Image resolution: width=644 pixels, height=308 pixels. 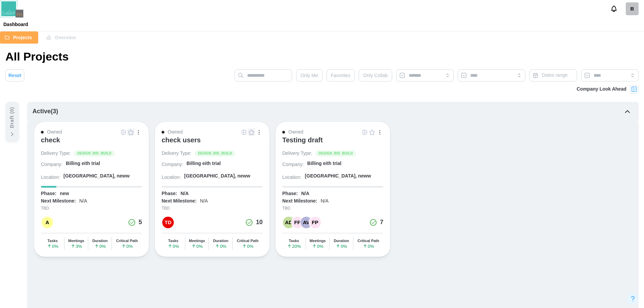 What do you see at coordinates (181, 140) in the screenshot?
I see `div: check users` at bounding box center [181, 140].